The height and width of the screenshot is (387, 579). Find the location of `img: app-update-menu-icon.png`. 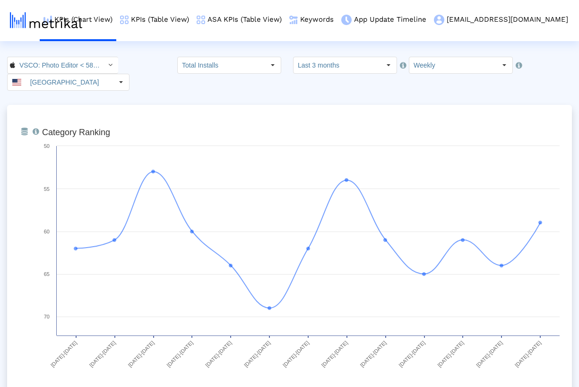

img: app-update-menu-icon.png is located at coordinates (346, 20).